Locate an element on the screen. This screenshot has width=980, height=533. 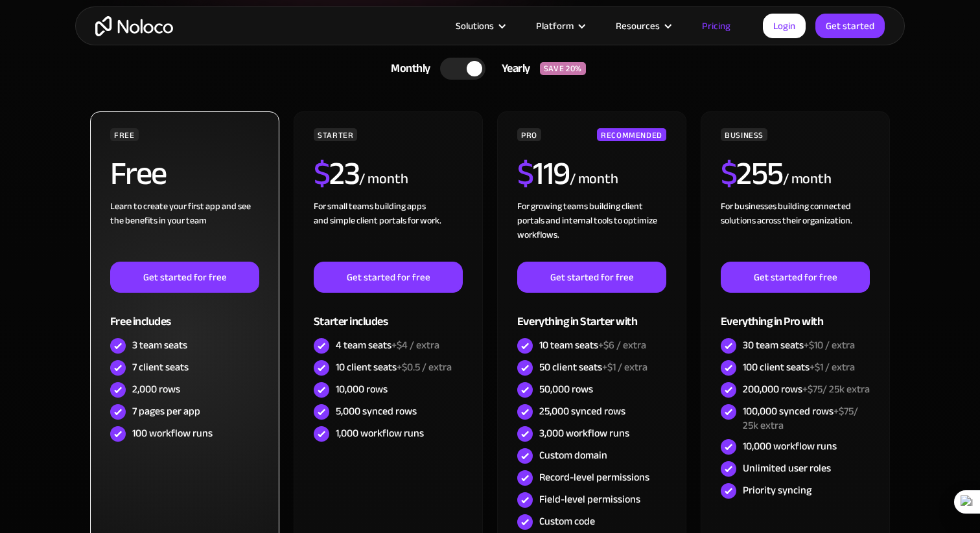
div: 10 client seats is located at coordinates (394, 367).